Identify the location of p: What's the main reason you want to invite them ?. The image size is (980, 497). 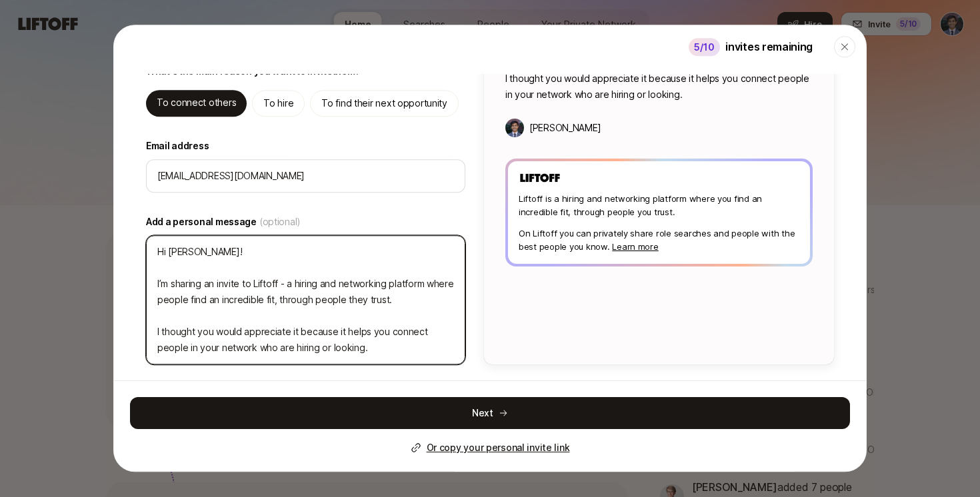
(252, 72).